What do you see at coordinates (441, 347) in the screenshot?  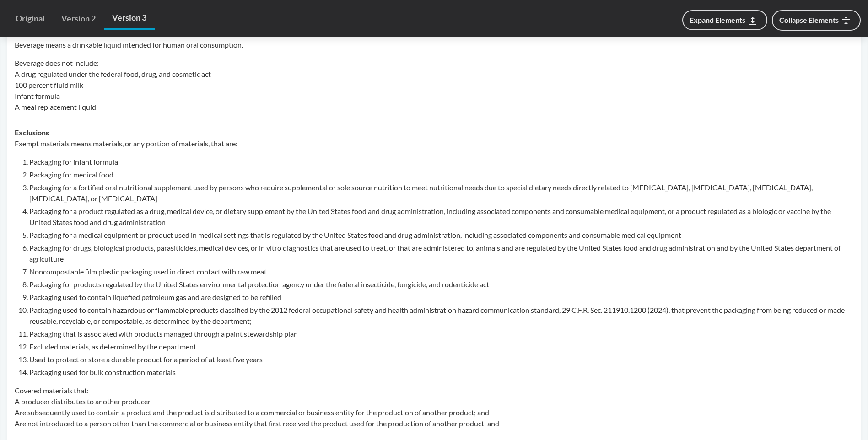 I see `li: Excluded materials, as determined by the department` at bounding box center [441, 347].